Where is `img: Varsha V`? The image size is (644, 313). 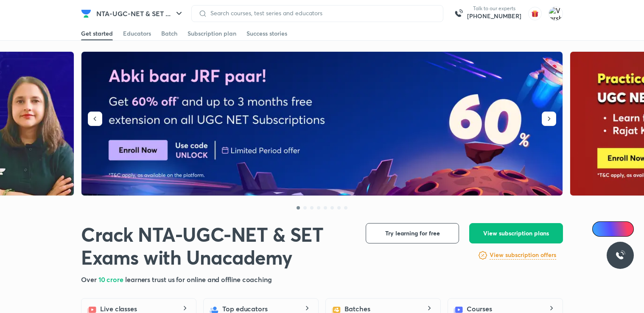 img: Varsha V is located at coordinates (556, 14).